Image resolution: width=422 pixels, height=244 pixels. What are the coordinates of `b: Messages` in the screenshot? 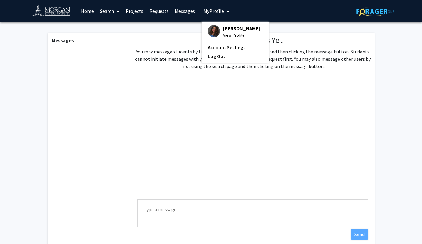 It's located at (63, 40).